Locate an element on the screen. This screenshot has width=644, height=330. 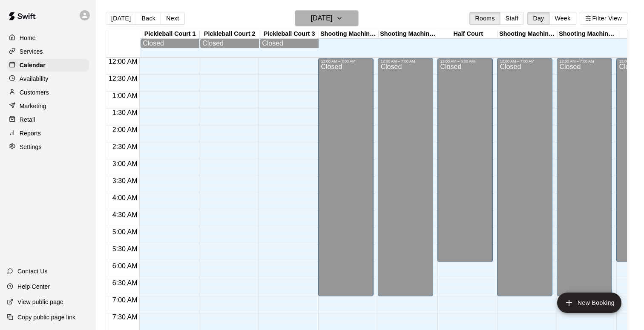
div: Availability is located at coordinates (48, 79).